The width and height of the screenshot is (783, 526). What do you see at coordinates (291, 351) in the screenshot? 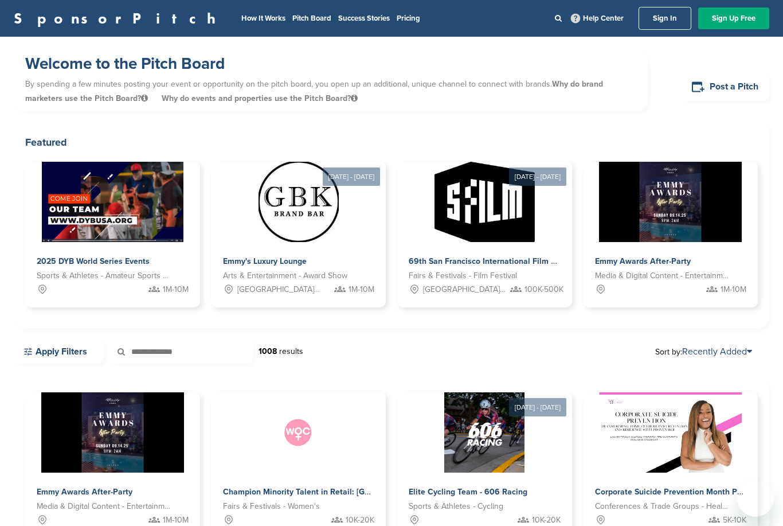
I see `span: results` at bounding box center [291, 351].